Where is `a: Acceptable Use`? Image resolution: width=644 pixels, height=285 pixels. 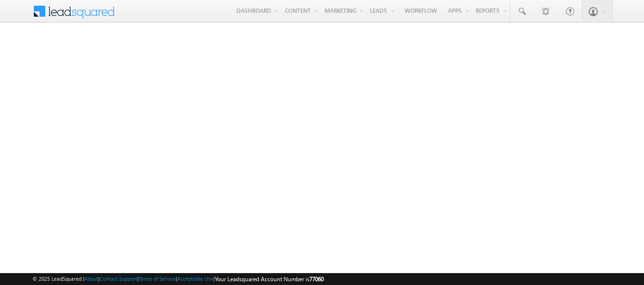 a: Acceptable Use is located at coordinates (195, 278).